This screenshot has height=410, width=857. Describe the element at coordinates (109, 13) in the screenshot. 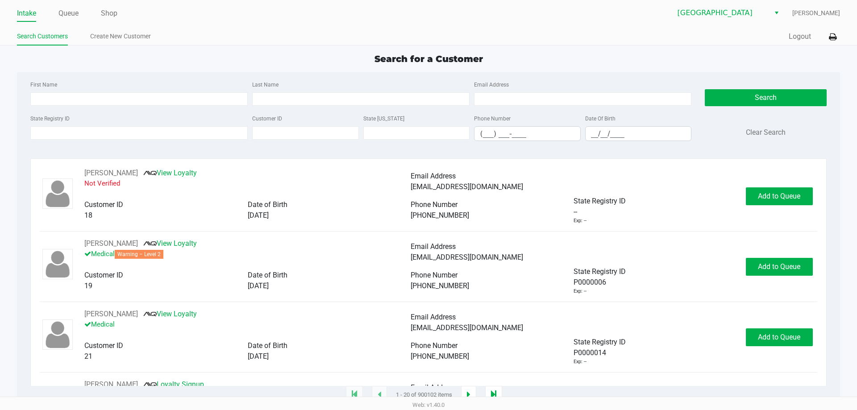

I see `a: Shop` at that location.